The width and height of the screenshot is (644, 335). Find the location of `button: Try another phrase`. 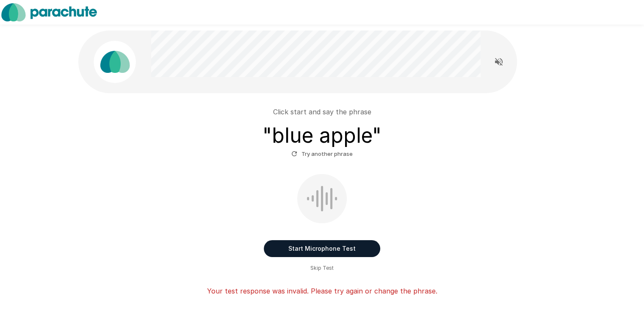

button: Try another phrase is located at coordinates (322, 154).